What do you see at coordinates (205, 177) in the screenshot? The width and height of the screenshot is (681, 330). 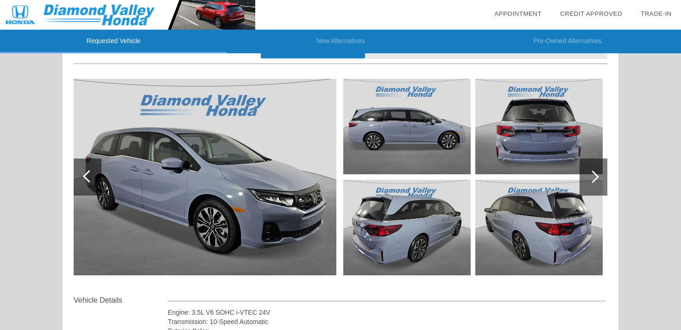 I see `img: 14f99ad3-9021-46a6-a515-30a1482989dd.jpg` at bounding box center [205, 177].